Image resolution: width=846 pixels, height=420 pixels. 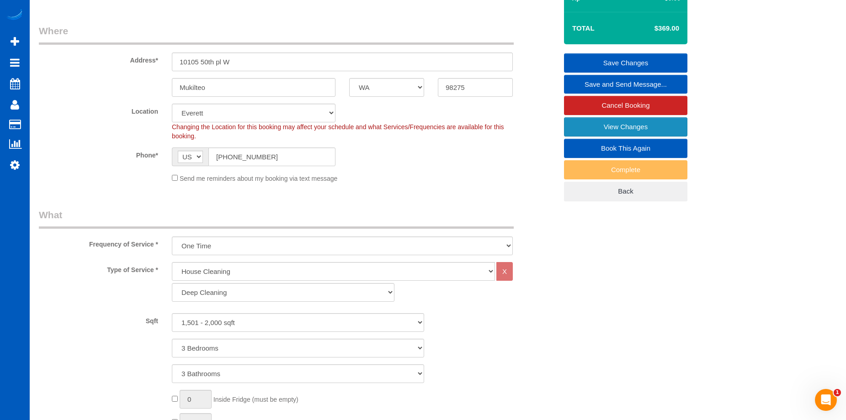 I want to click on input: Phone*, so click(x=272, y=157).